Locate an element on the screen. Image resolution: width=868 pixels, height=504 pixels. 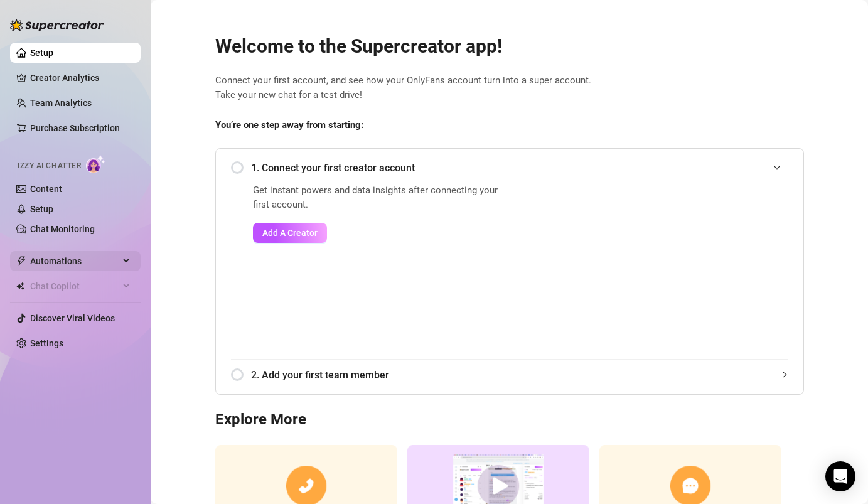
a: Settings is located at coordinates (47, 343).